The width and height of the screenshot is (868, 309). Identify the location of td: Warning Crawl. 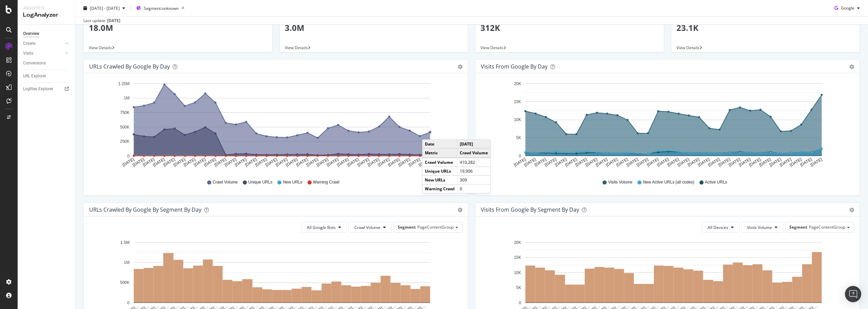
(440, 189).